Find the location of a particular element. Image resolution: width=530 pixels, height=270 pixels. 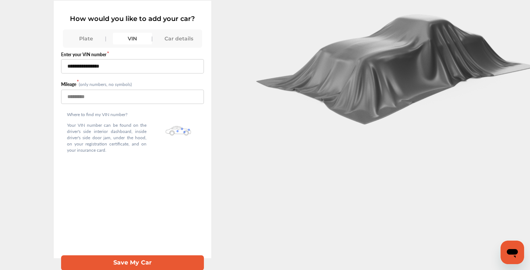

div: Car details is located at coordinates (179, 39).